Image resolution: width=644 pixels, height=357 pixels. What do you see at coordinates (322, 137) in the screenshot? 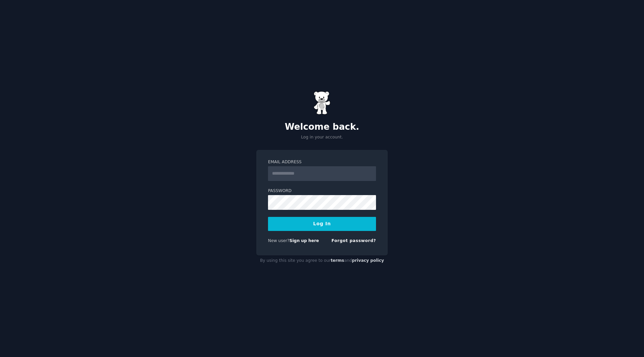
I see `p: Log in your account.` at bounding box center [322, 137].